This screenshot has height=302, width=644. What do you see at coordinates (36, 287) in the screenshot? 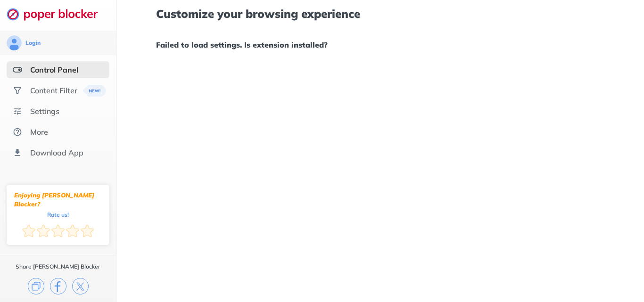
I see `img: copy.svg` at bounding box center [36, 287].